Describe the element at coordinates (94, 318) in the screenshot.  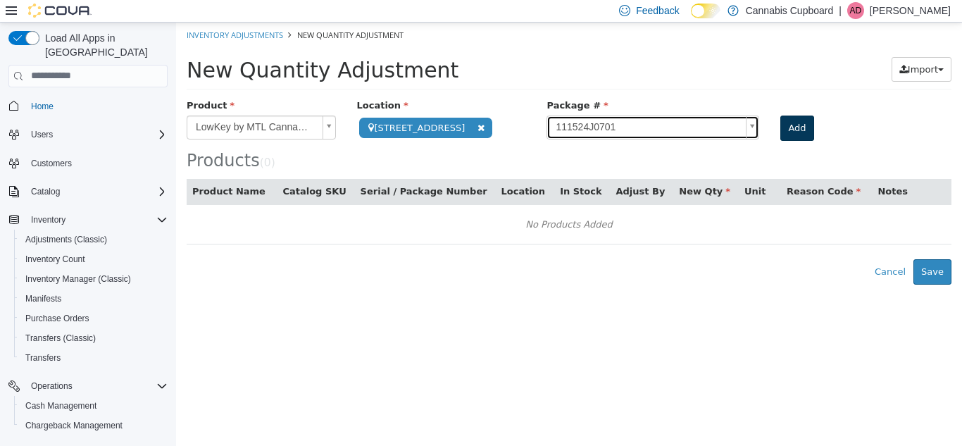
I see `button: Purchase Orders` at that location.